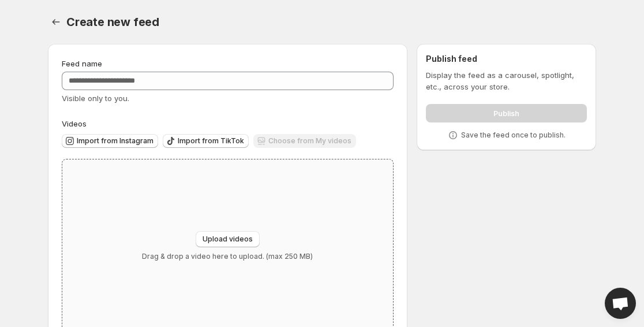 This screenshot has height=327, width=644. What do you see at coordinates (621, 304) in the screenshot?
I see `div: Open chat` at bounding box center [621, 304].